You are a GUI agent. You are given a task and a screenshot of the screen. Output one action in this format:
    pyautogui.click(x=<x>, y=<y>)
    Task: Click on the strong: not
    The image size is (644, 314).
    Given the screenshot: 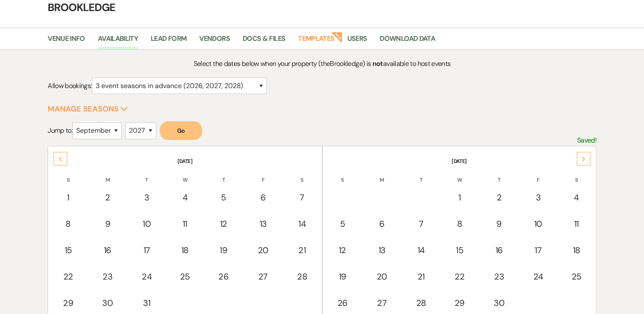 What is the action you would take?
    pyautogui.click(x=378, y=63)
    